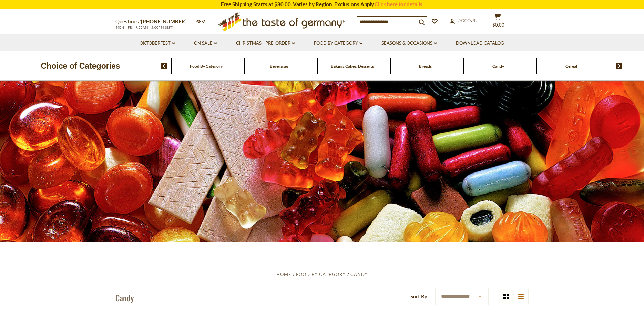 The width and height of the screenshot is (644, 317). What do you see at coordinates (480, 44) in the screenshot?
I see `a: Download Catalog` at bounding box center [480, 44].